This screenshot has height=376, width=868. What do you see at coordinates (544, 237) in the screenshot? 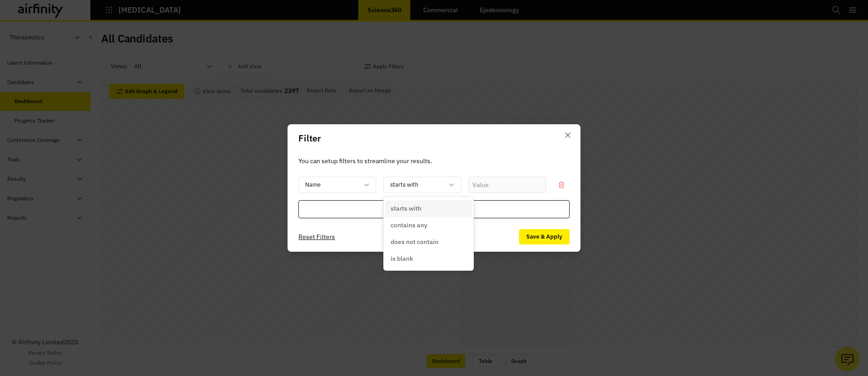
I see `button: Save & Apply` at bounding box center [544, 237].